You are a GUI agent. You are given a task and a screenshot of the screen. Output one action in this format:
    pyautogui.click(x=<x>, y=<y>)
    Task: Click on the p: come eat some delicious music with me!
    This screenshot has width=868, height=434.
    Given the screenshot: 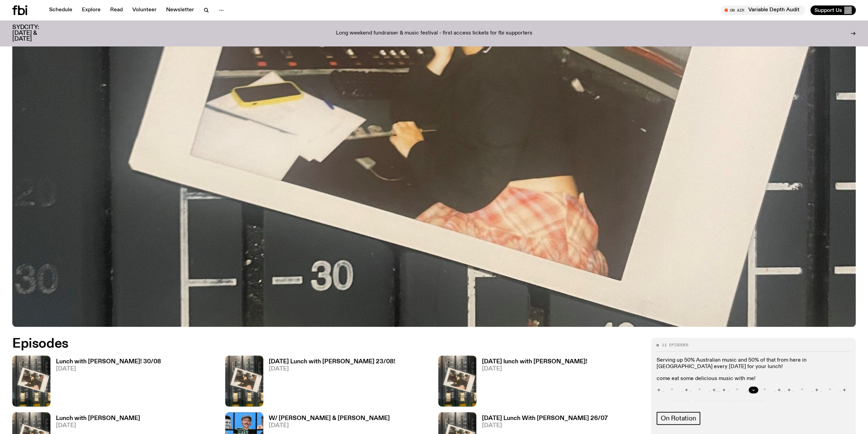 What is the action you would take?
    pyautogui.click(x=753, y=379)
    